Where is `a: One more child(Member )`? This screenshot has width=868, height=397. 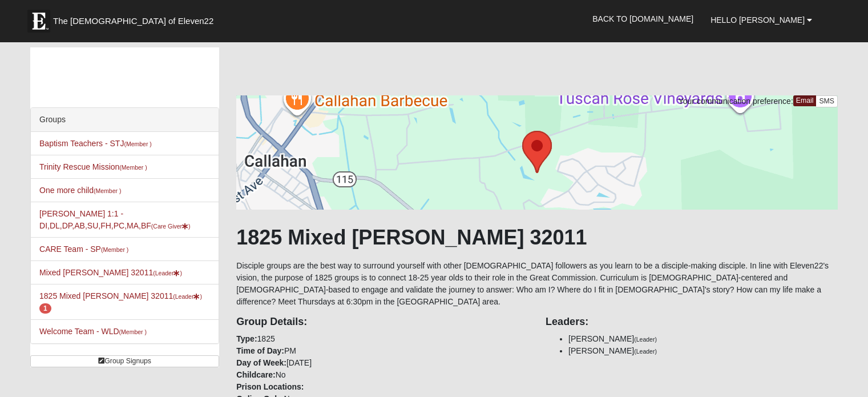
a: One more child(Member ) is located at coordinates (80, 190).